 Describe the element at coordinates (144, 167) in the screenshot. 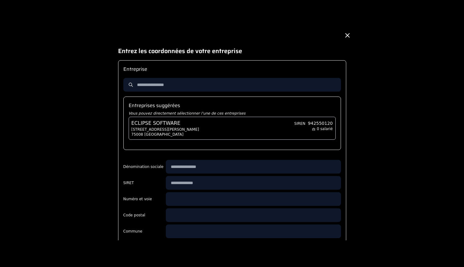

I see `label: Dénomination sociale` at that location.